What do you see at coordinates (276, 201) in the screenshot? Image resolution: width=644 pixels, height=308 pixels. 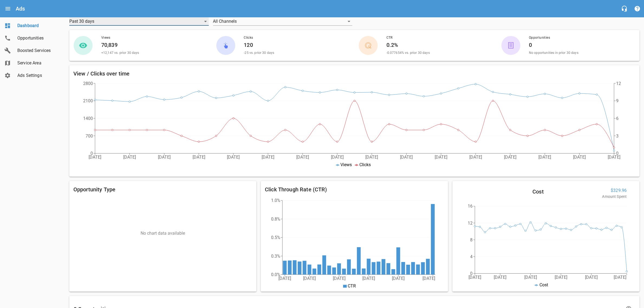 I see `tspan: 1.0%` at bounding box center [276, 201].